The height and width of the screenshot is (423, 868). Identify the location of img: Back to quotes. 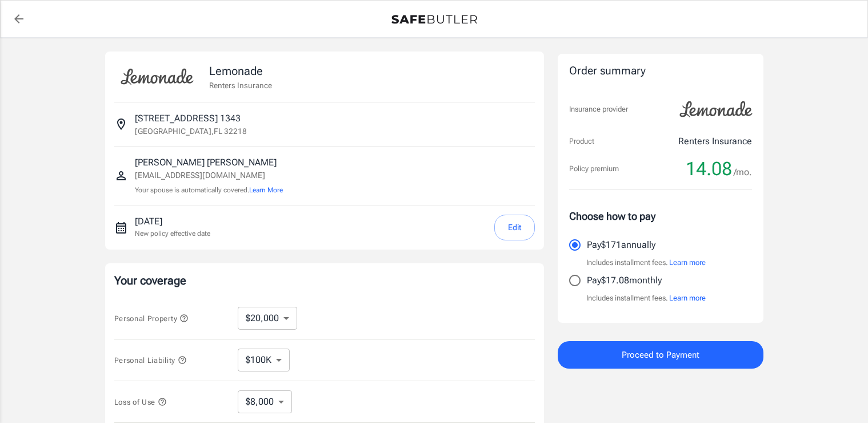
(435, 20).